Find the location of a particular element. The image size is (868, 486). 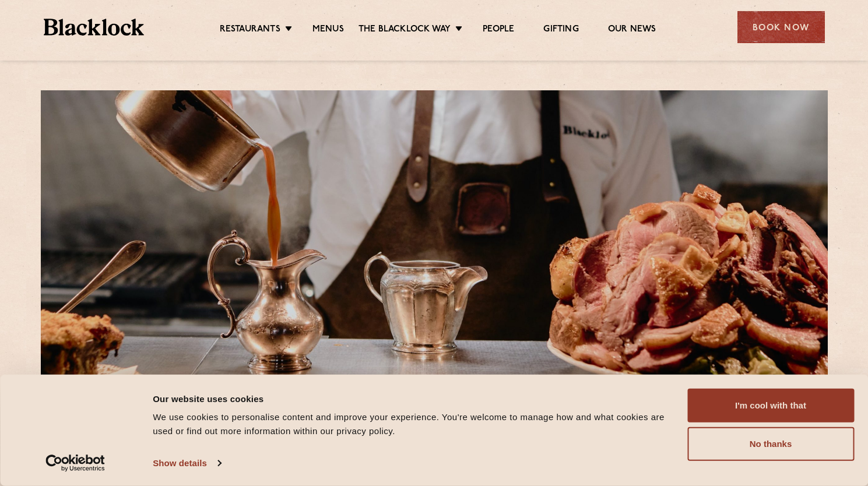

a: Usercentrics Cookiebot - opens in a new window is located at coordinates (75, 463).